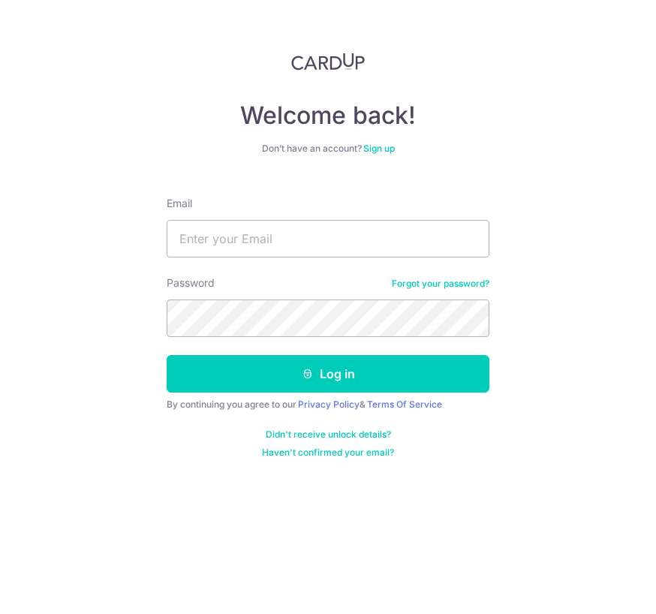 This screenshot has height=614, width=656. What do you see at coordinates (191, 283) in the screenshot?
I see `label: Password` at bounding box center [191, 283].